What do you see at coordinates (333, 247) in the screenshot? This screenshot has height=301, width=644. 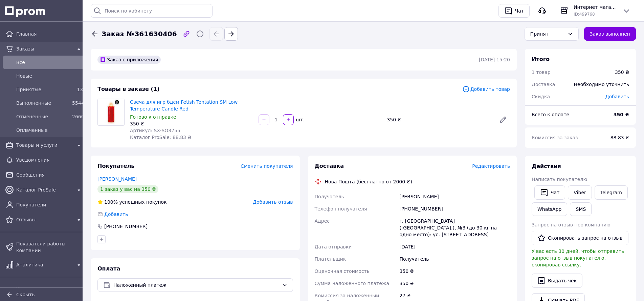 I see `span: Дата отправки` at bounding box center [333, 247].